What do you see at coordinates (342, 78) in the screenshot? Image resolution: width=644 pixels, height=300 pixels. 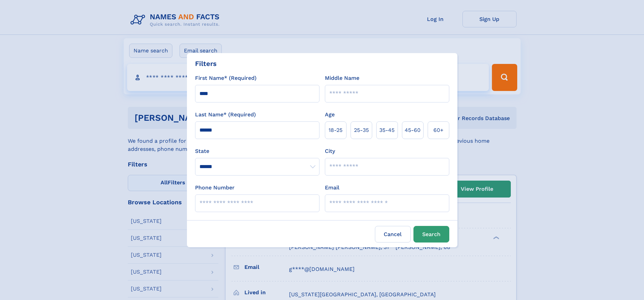 I see `label: Middle Name` at bounding box center [342, 78].